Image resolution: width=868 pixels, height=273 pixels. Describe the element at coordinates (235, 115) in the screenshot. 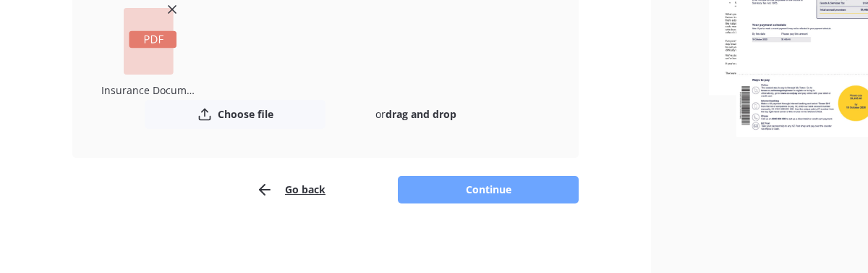

I see `button: Choose file` at that location.